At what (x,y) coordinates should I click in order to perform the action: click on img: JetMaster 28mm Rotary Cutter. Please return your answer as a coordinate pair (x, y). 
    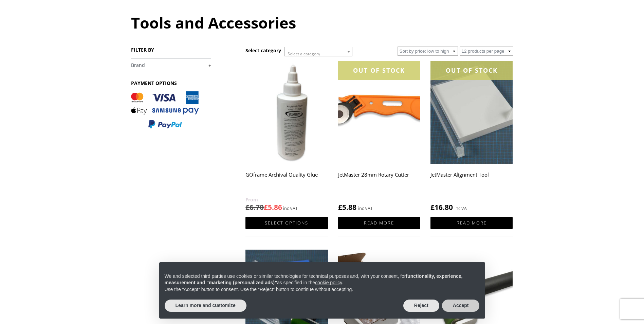
    Looking at the image, I should click on (379, 112).